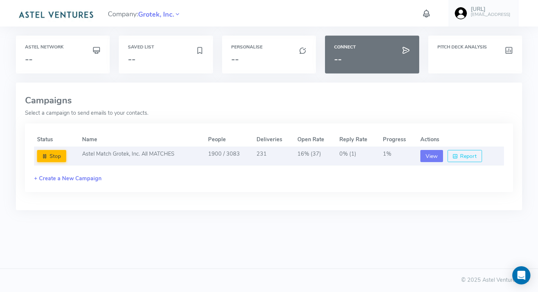  Describe the element at coordinates (465, 156) in the screenshot. I see `button: Report` at that location.